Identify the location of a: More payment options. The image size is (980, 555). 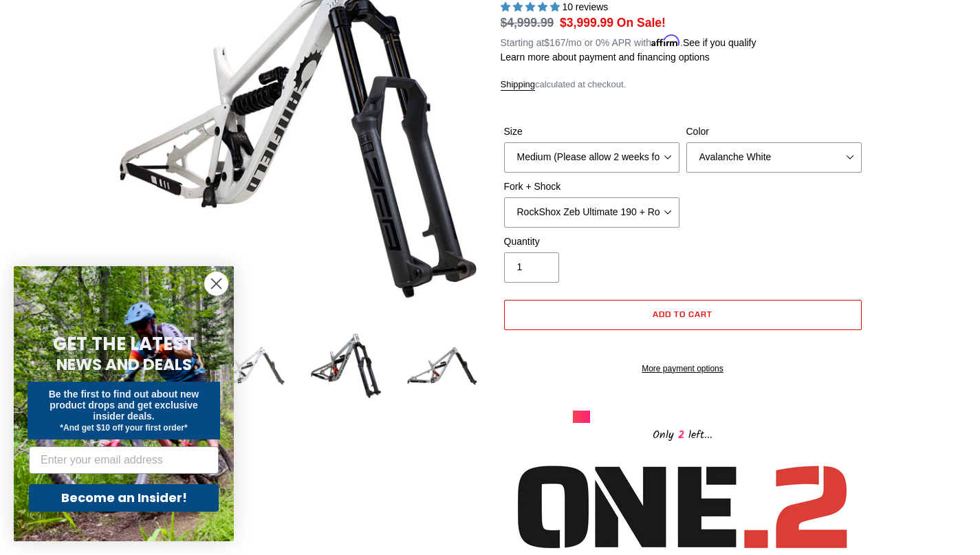
(683, 368).